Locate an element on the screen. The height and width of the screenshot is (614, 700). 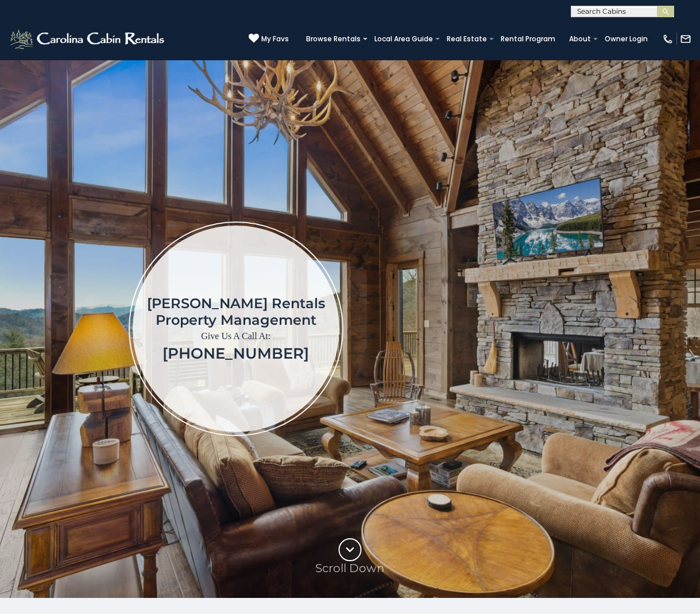
p: Scroll Down is located at coordinates (350, 568).